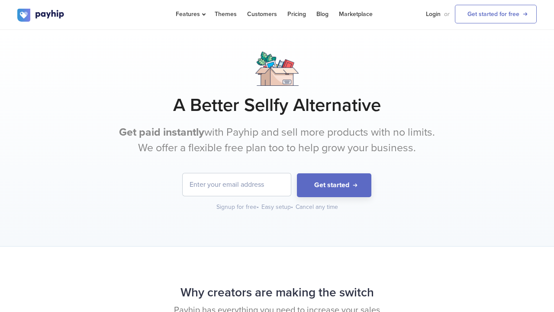 Image resolution: width=554 pixels, height=312 pixels. What do you see at coordinates (161, 132) in the screenshot?
I see `b: Get paid instantly` at bounding box center [161, 132].